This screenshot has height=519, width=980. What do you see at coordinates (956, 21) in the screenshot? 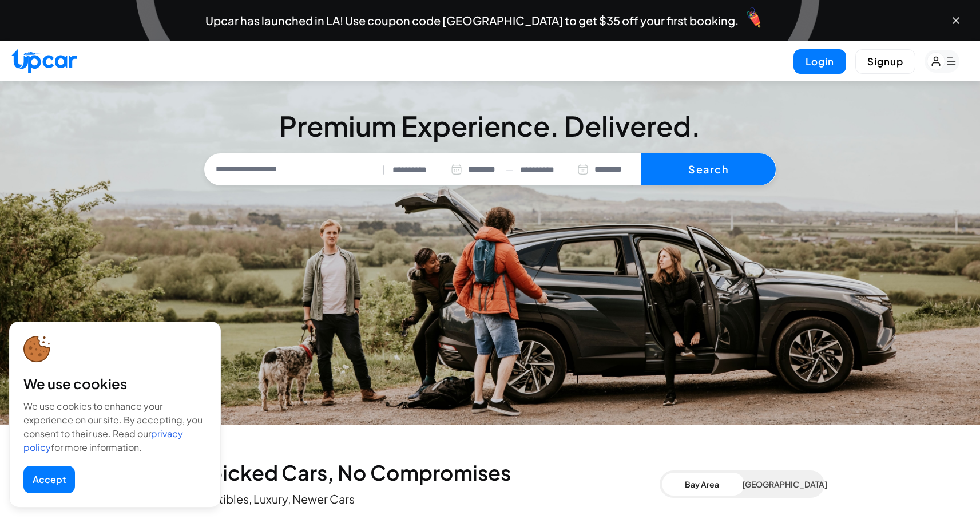
I see `button: Close banner` at bounding box center [956, 21].